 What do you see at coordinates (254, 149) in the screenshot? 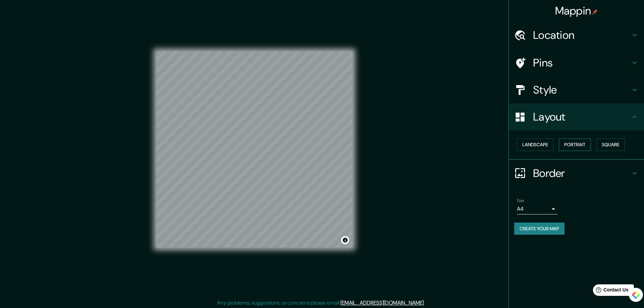
I see `canvas: Map` at bounding box center [254, 149].